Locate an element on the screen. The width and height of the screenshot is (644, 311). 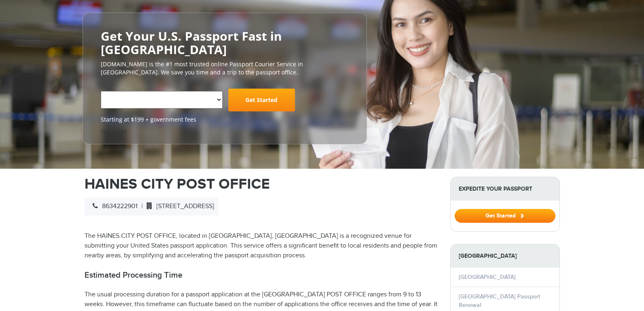
h1: HAINES CITY POST OFFICE is located at coordinates (261, 184).